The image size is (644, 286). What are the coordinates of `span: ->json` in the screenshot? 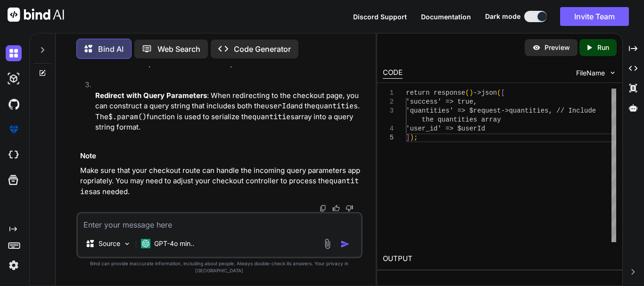 It's located at (485, 93).